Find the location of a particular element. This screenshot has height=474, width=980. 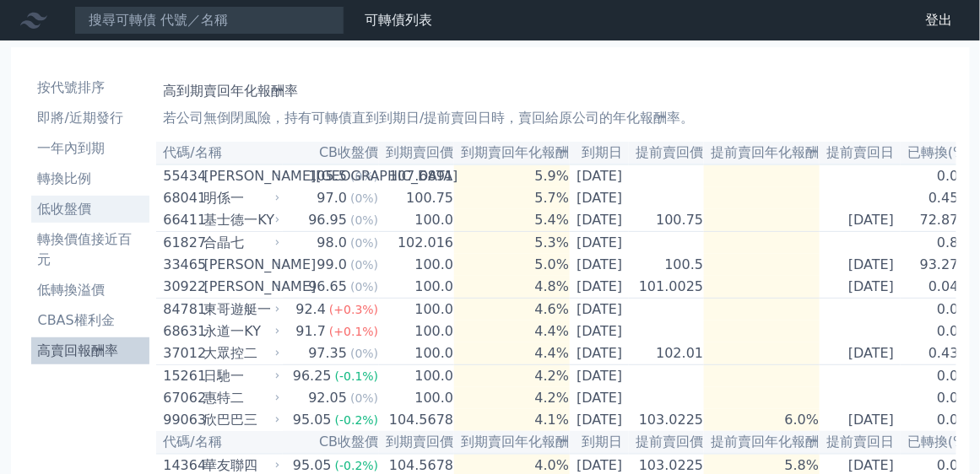

div: 97.35 is located at coordinates (327, 353).